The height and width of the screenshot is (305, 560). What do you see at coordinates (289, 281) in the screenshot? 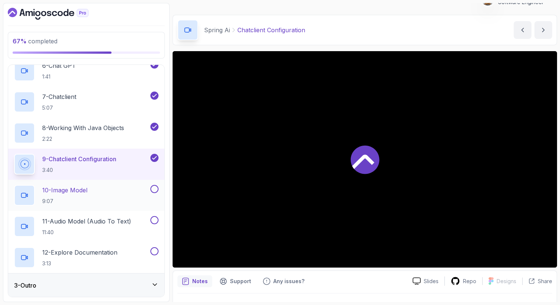
I see `p: Any issues?` at bounding box center [289, 281].